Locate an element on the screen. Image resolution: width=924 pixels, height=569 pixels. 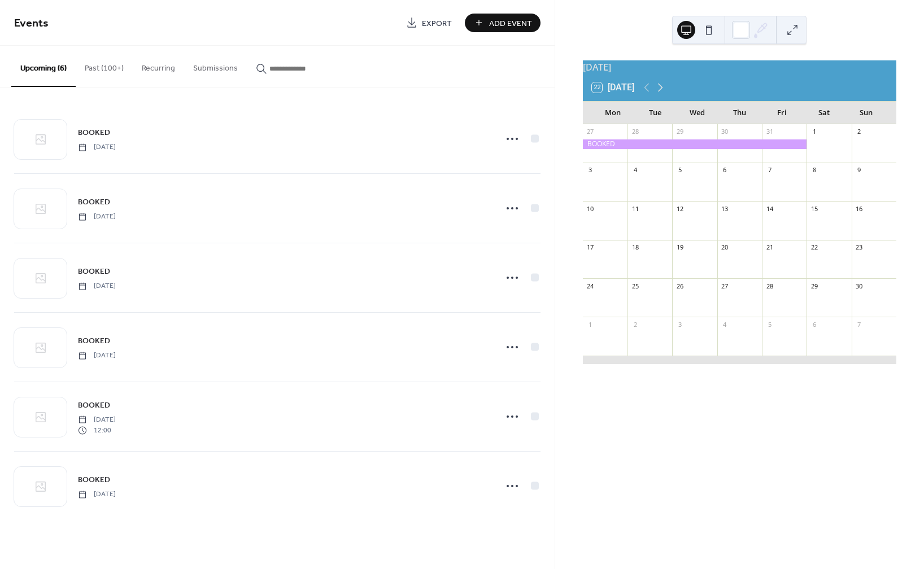
button: Upcoming (6) is located at coordinates (44, 66).